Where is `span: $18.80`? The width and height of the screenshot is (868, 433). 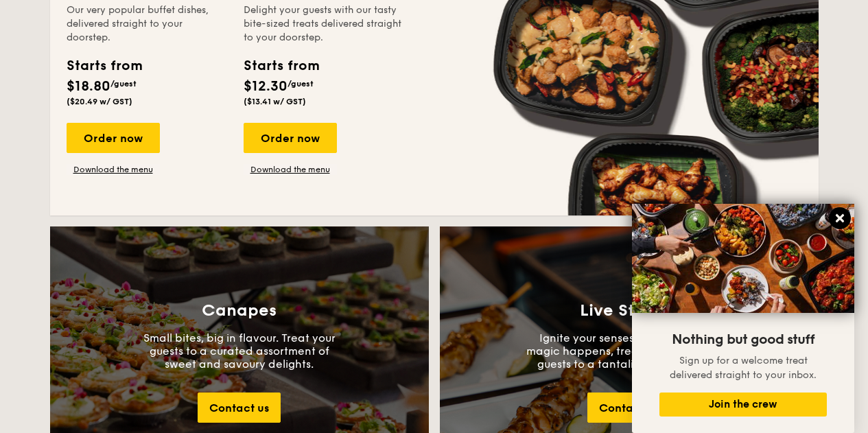 span: $18.80 is located at coordinates (88, 86).